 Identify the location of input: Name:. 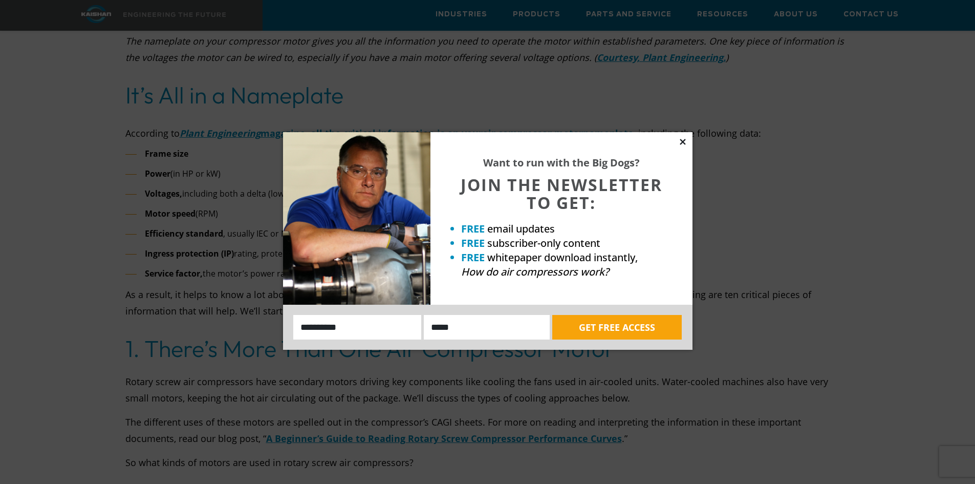
(357, 327).